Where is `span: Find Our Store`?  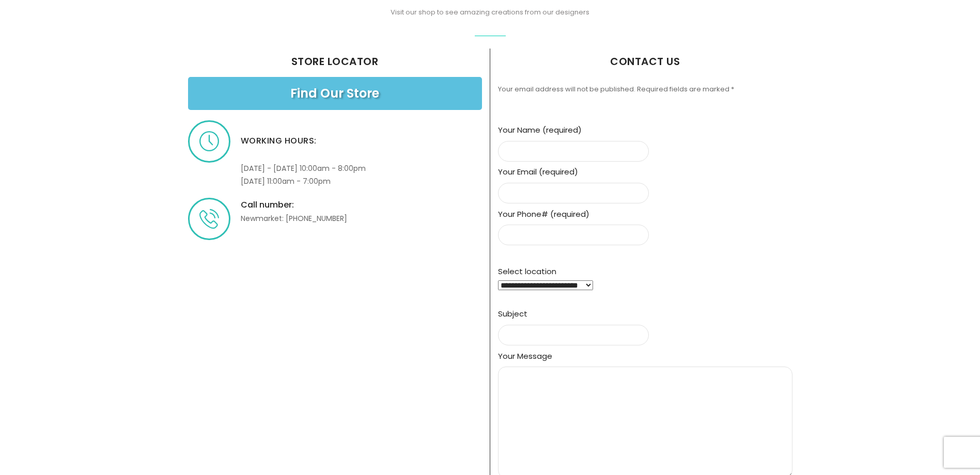 span: Find Our Store is located at coordinates (335, 93).